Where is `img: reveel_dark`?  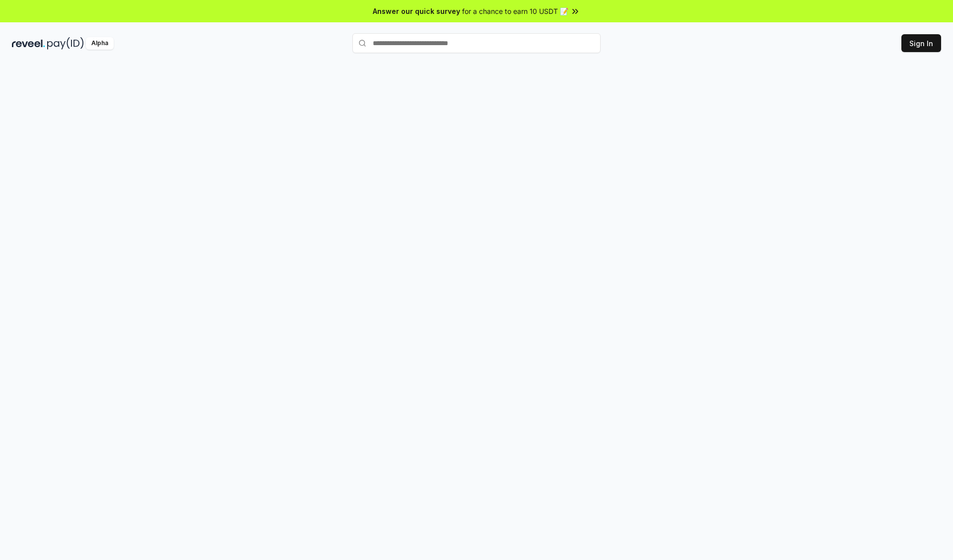 img: reveel_dark is located at coordinates (28, 43).